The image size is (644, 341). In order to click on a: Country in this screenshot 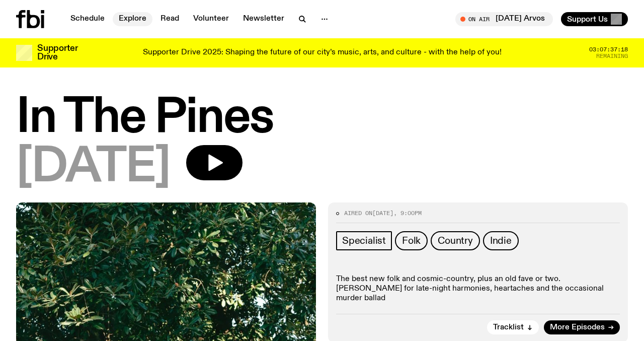, I will do `click(455, 241)`.